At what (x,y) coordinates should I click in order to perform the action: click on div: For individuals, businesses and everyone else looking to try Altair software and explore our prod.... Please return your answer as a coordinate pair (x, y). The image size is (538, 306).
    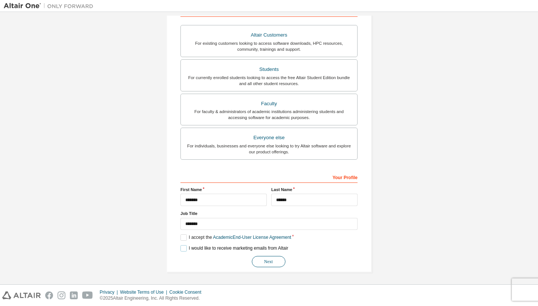
    Looking at the image, I should click on (269, 149).